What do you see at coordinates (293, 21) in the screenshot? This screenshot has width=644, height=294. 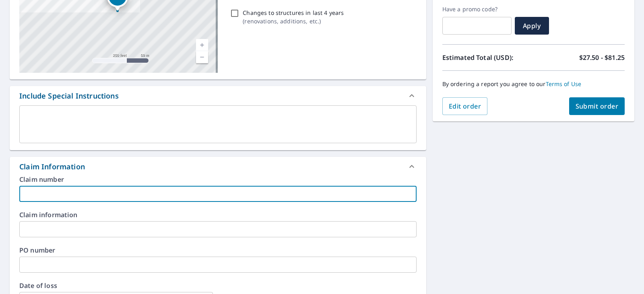 I see `p: ( renovations, additions, etc. )` at bounding box center [293, 21].